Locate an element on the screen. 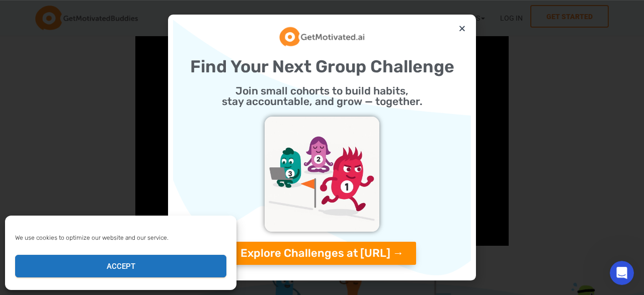 The image size is (644, 295). h2: Find Your Next Group Challenge is located at coordinates (322, 67).